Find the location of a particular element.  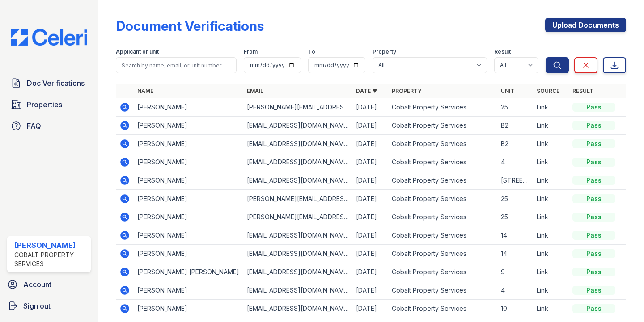

a: Sign out is located at coordinates (49, 306).